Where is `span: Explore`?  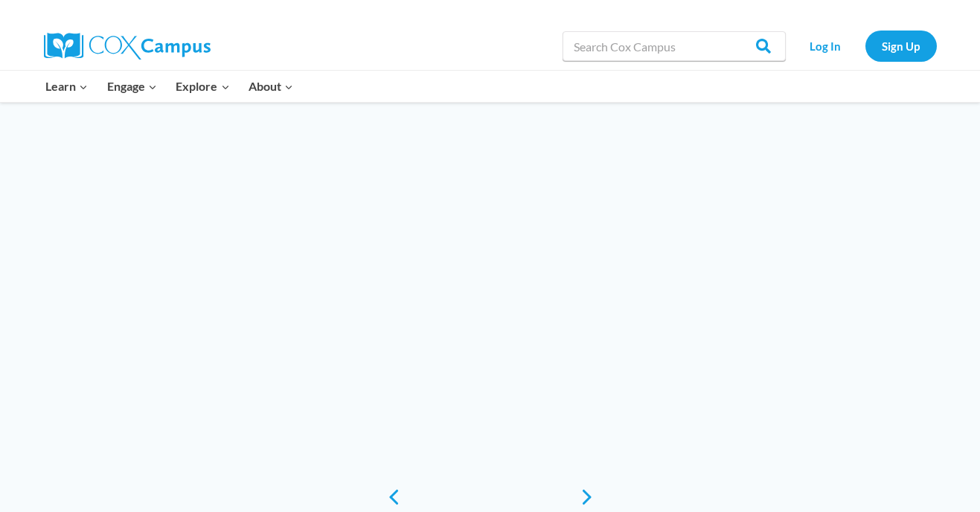 span: Explore is located at coordinates (202, 87).